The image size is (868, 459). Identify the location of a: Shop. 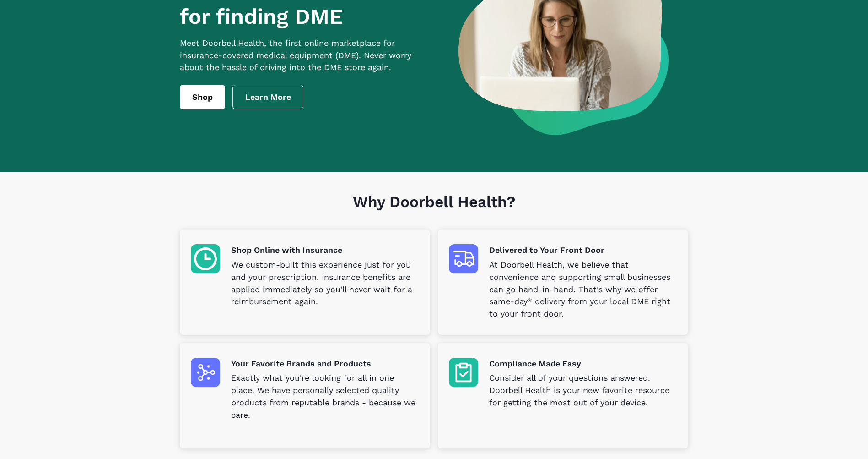
(203, 97).